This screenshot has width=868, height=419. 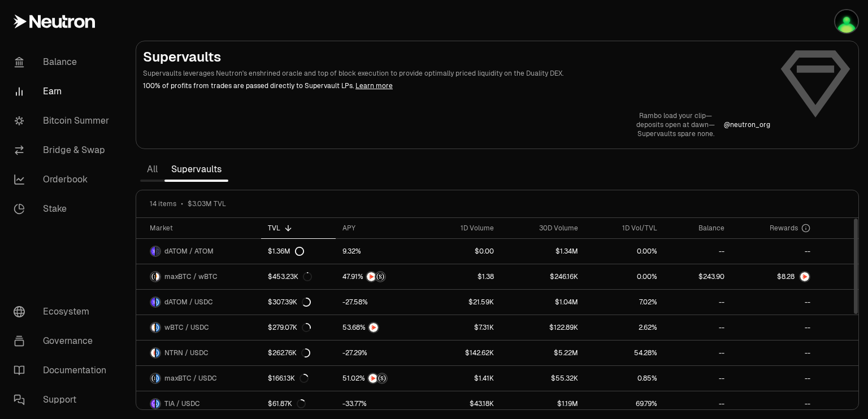 I want to click on a: 54.28%, so click(x=624, y=353).